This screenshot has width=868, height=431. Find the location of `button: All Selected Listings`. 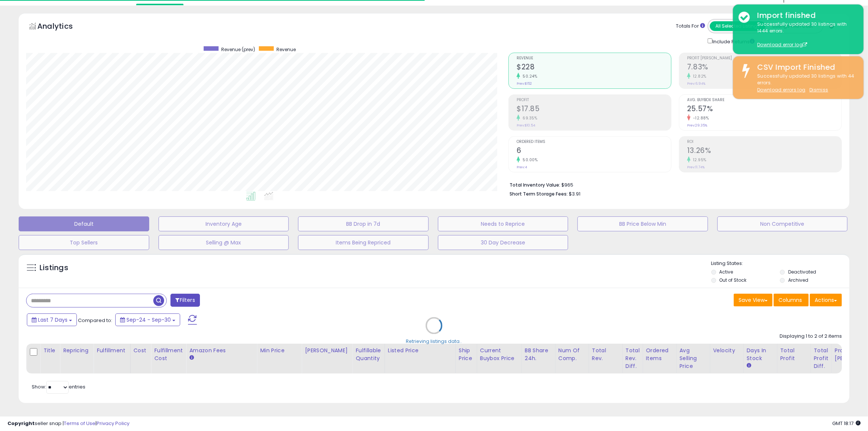

button: All Selected Listings is located at coordinates (737, 26).